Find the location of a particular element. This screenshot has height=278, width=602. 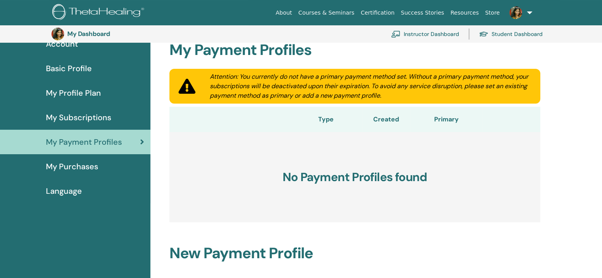

h2: New Payment Profile is located at coordinates (355, 254).